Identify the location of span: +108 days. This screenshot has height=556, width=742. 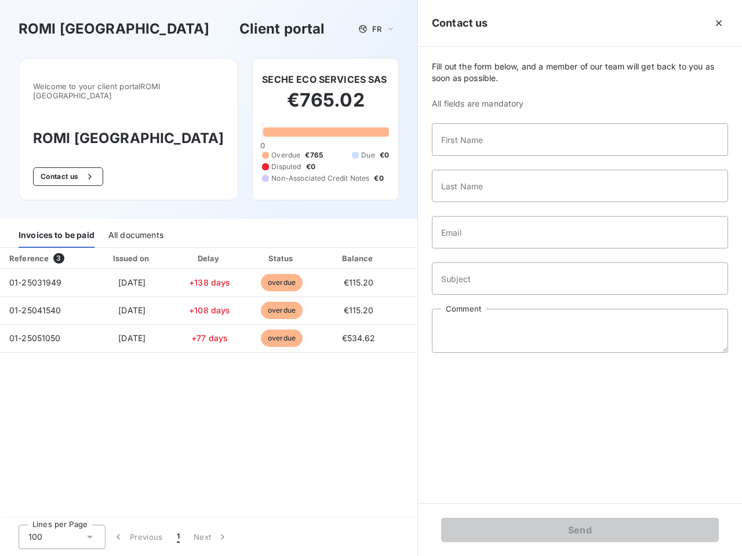
(209, 310).